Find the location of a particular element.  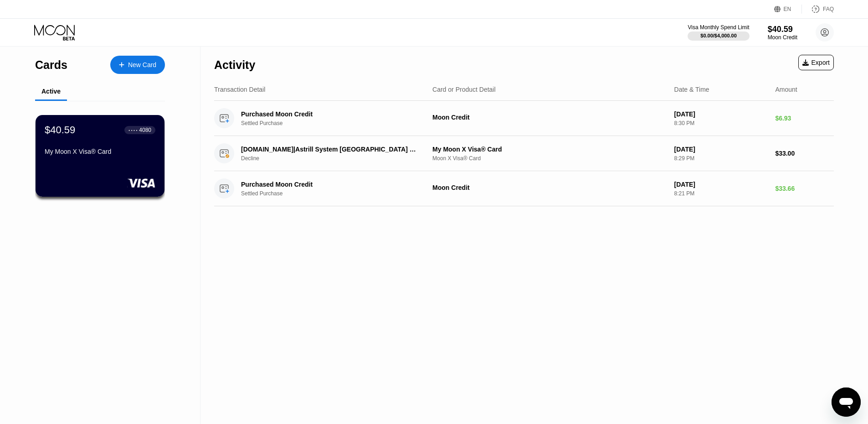

div: $6.93 is located at coordinates (805, 118).